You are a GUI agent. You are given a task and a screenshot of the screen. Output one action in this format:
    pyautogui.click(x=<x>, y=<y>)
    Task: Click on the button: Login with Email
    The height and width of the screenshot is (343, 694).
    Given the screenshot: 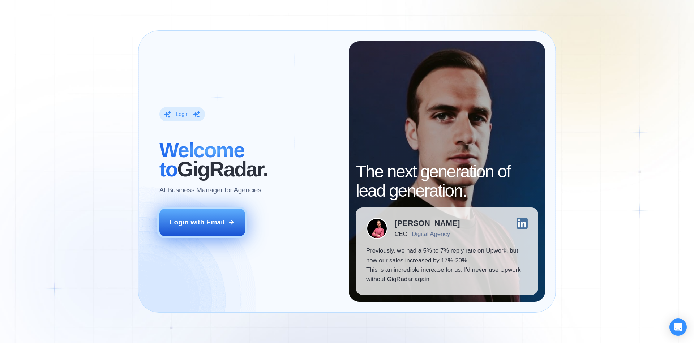 What is the action you would take?
    pyautogui.click(x=202, y=222)
    